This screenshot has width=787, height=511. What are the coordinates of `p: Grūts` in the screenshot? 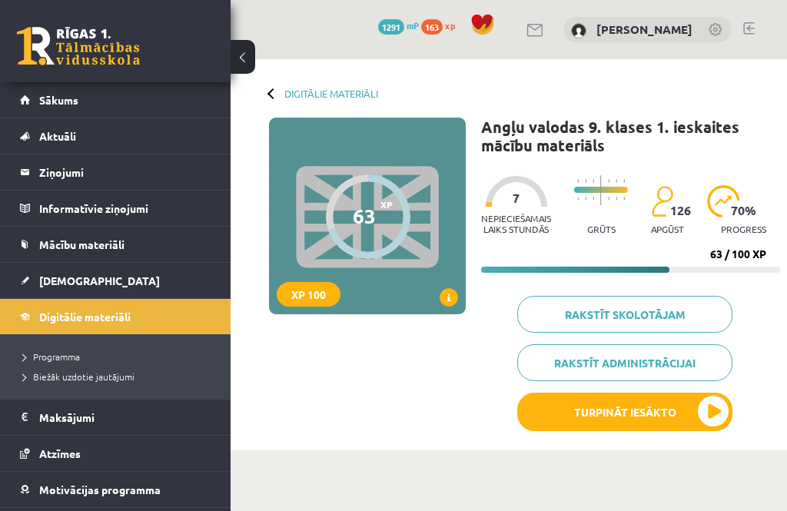 It's located at (601, 229).